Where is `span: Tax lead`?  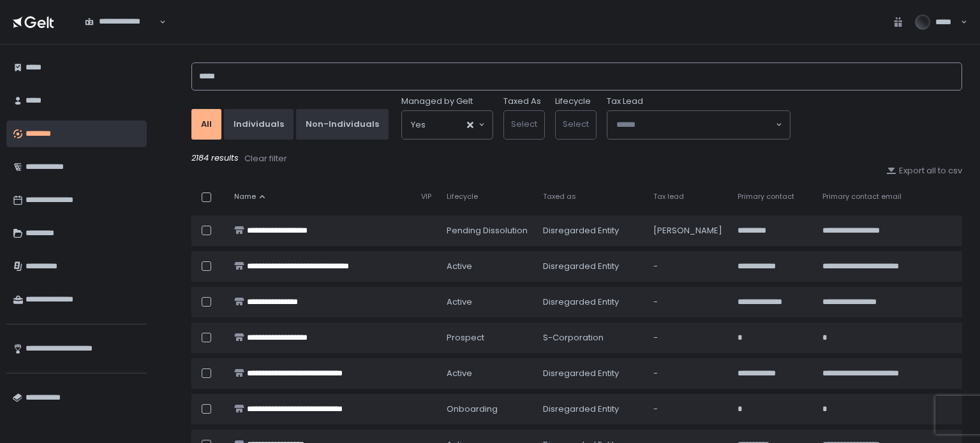
span: Tax lead is located at coordinates (668, 197).